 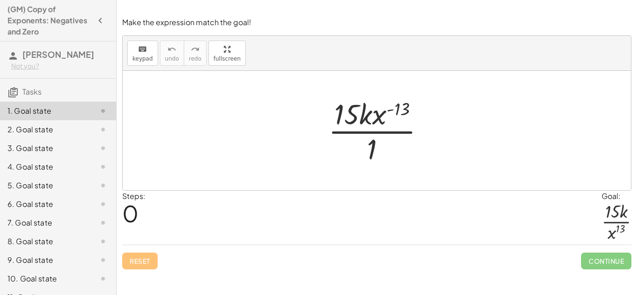 What do you see at coordinates (227, 59) in the screenshot?
I see `span: fullscreen` at bounding box center [227, 59].